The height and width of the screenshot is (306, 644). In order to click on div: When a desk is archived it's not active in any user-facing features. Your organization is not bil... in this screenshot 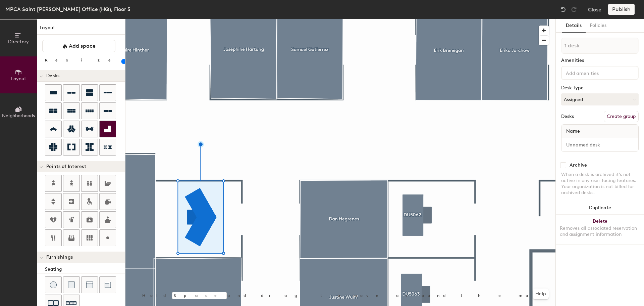, I will do `click(600, 184)`.